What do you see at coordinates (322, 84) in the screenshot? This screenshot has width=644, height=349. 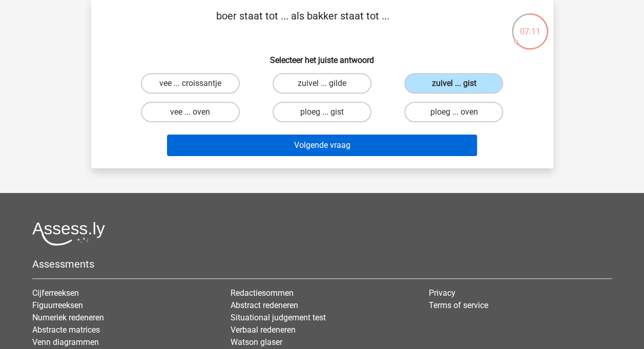 I see `label: zuivel ... gilde` at bounding box center [322, 84].